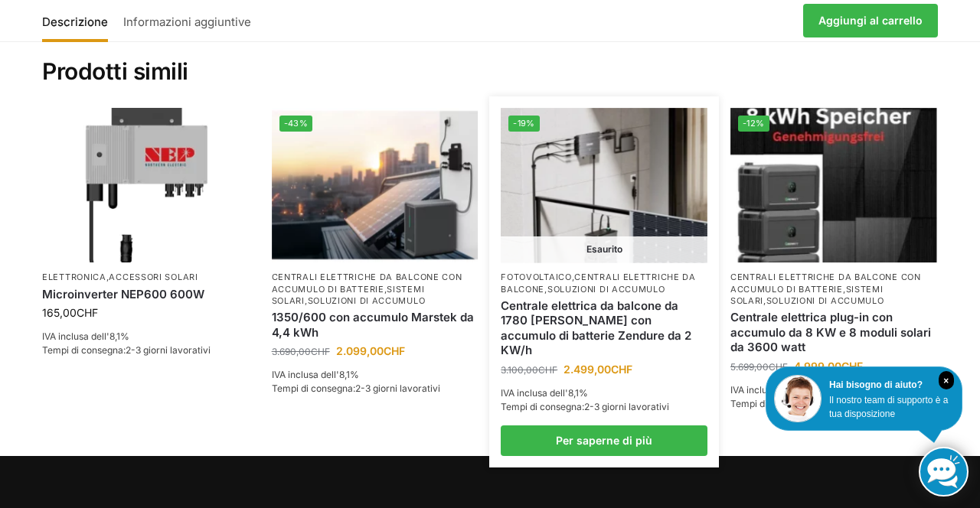 This screenshot has width=980, height=508. What do you see at coordinates (536, 277) in the screenshot?
I see `a: Fotovoltaico` at bounding box center [536, 277].